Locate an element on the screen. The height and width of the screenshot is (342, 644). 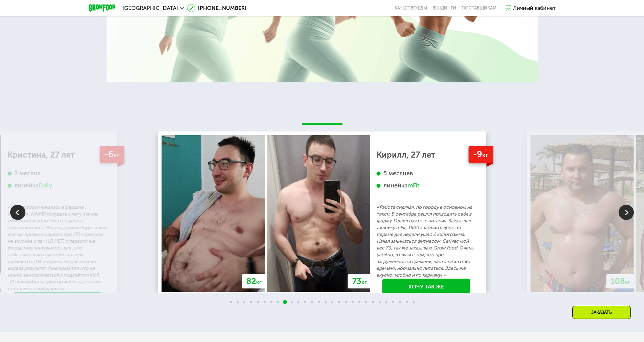
div: -9 is located at coordinates (480, 154).